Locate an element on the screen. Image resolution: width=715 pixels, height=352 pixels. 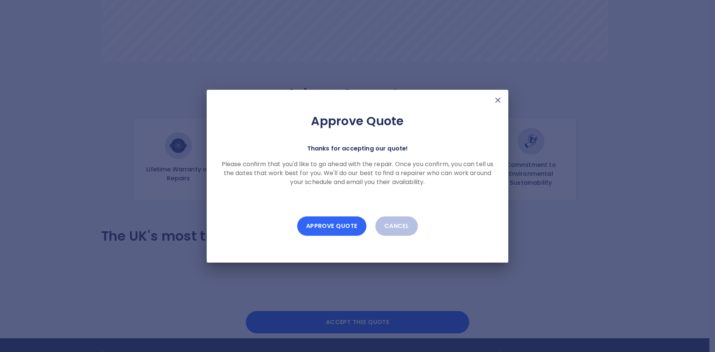
img: X Mark is located at coordinates (498, 100).